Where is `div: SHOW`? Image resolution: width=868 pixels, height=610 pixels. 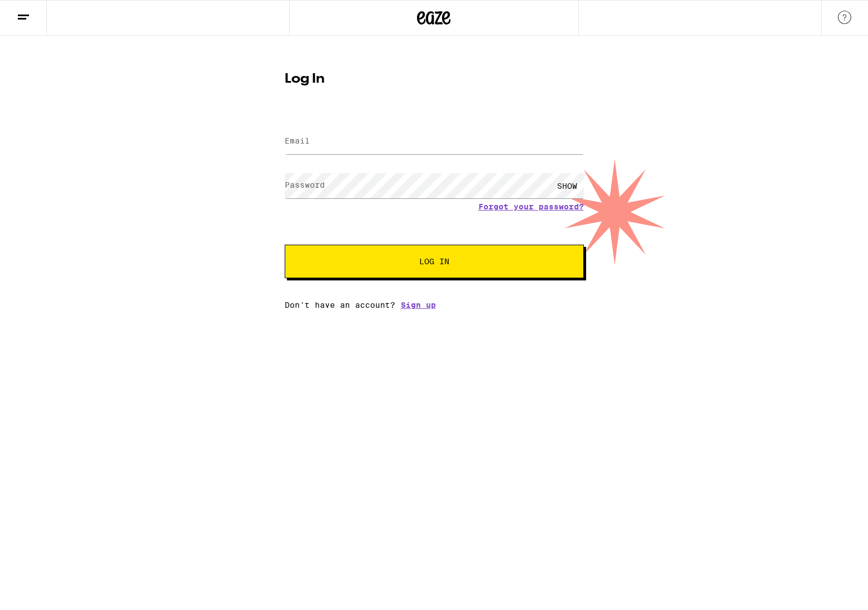 div: SHOW is located at coordinates (567, 185).